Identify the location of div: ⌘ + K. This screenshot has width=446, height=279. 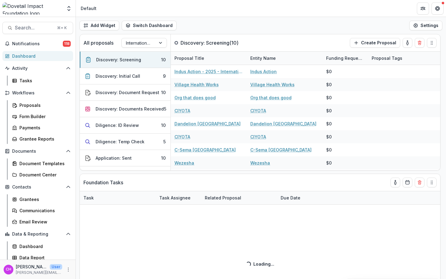
(62, 28).